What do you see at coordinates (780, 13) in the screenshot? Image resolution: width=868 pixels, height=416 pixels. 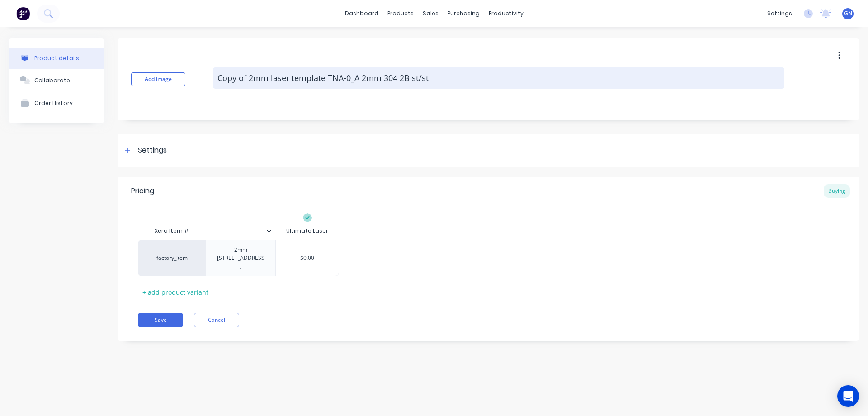 I see `div: settings` at bounding box center [780, 13].